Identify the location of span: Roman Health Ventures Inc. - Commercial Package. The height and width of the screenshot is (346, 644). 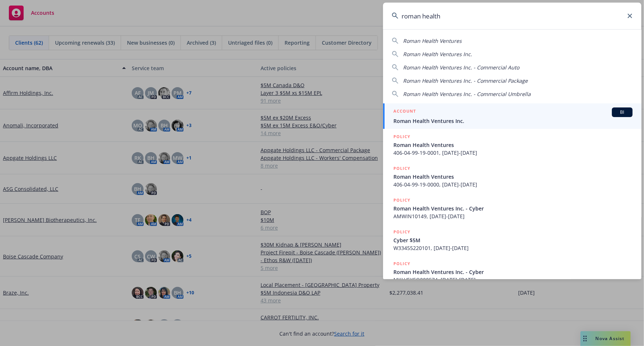
(466, 81).